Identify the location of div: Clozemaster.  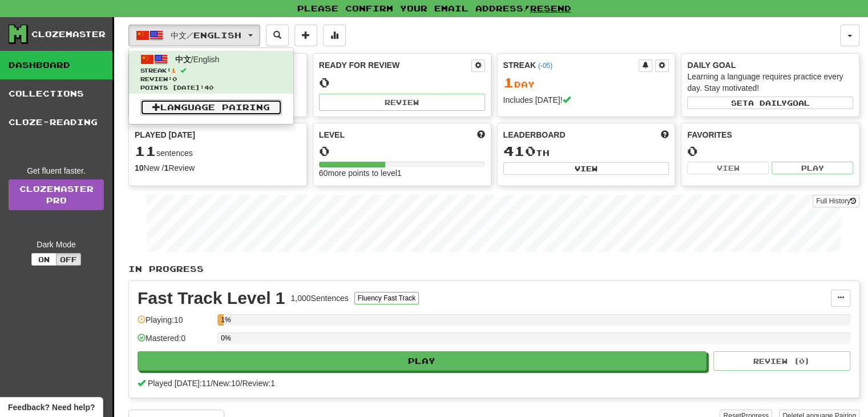
(69, 34).